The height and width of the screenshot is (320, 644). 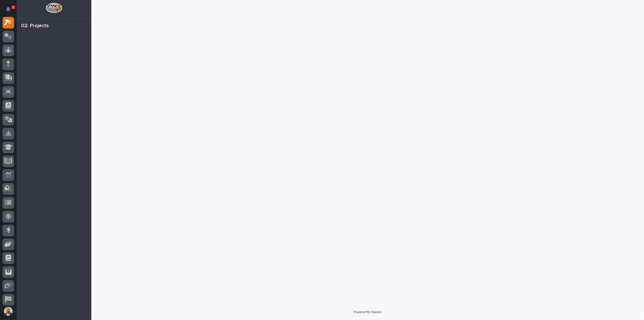 What do you see at coordinates (8, 9) in the screenshot?
I see `button: Notifications` at bounding box center [8, 9].